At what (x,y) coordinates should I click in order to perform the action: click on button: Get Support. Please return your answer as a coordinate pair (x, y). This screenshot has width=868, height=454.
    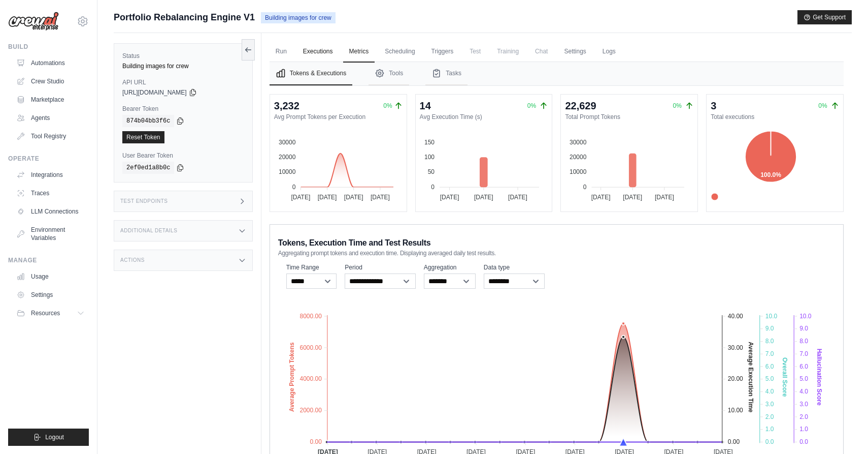
    Looking at the image, I should click on (825, 17).